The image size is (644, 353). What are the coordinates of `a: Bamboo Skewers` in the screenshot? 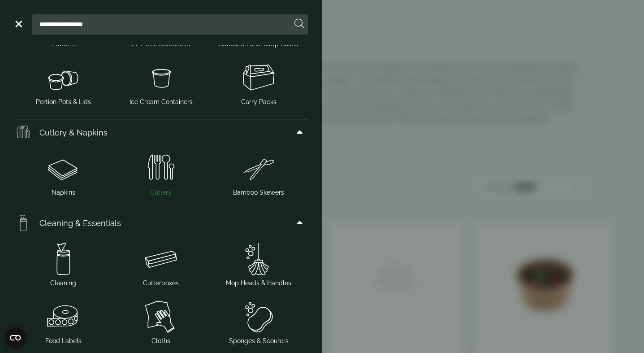 It's located at (258, 173).